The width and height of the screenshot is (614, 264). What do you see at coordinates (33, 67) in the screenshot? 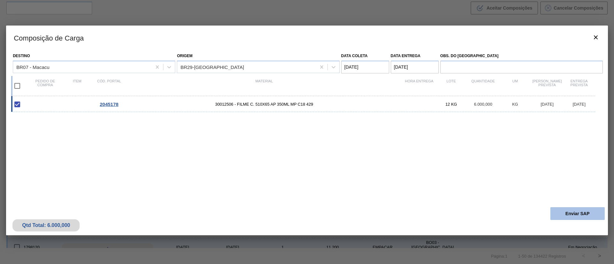
I see `div: BR07 - Macacu` at bounding box center [33, 67].